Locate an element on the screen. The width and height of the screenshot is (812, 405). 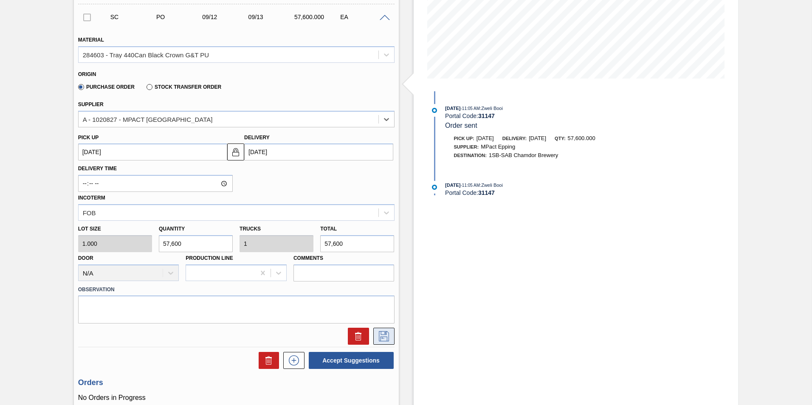
div: Delete Suggestions is located at coordinates (267, 361).